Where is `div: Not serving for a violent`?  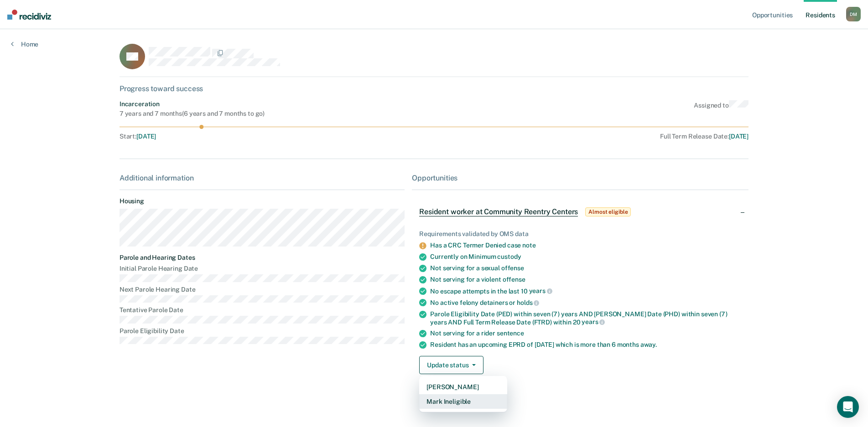 div: Not serving for a violent is located at coordinates (585, 279).